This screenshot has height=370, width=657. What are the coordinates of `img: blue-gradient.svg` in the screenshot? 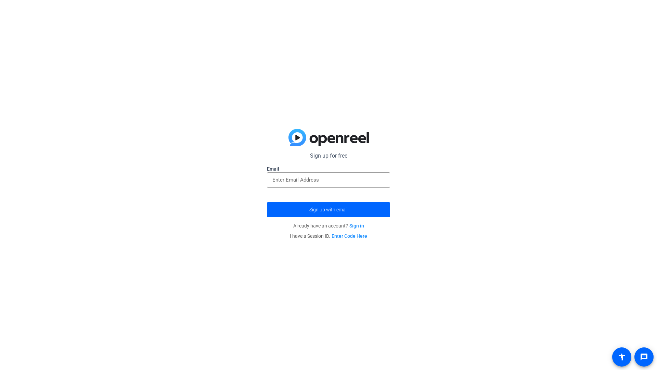 It's located at (328, 138).